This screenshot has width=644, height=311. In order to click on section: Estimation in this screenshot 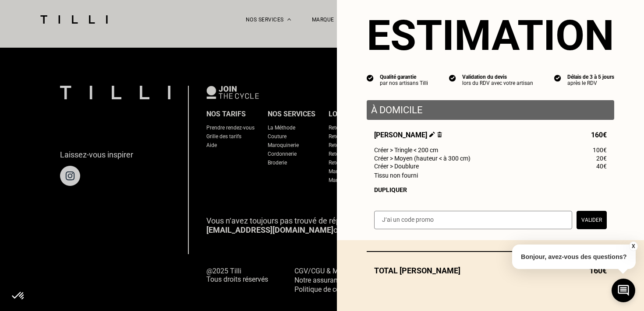, I will do `click(491, 36)`.